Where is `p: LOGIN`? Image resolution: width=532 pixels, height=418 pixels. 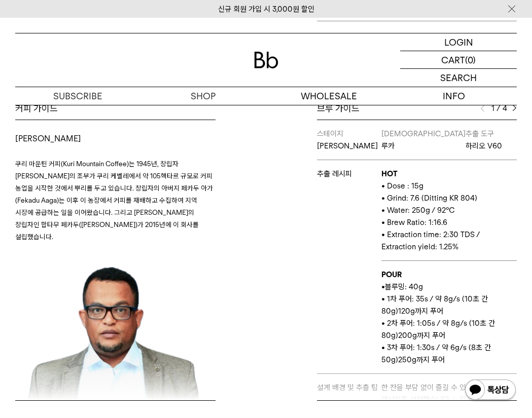
p: LOGIN is located at coordinates (459, 42).